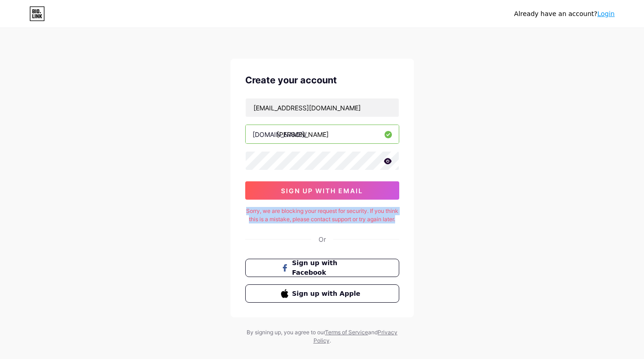 The image size is (644, 359). Describe the element at coordinates (322, 80) in the screenshot. I see `div: Create your account` at that location.